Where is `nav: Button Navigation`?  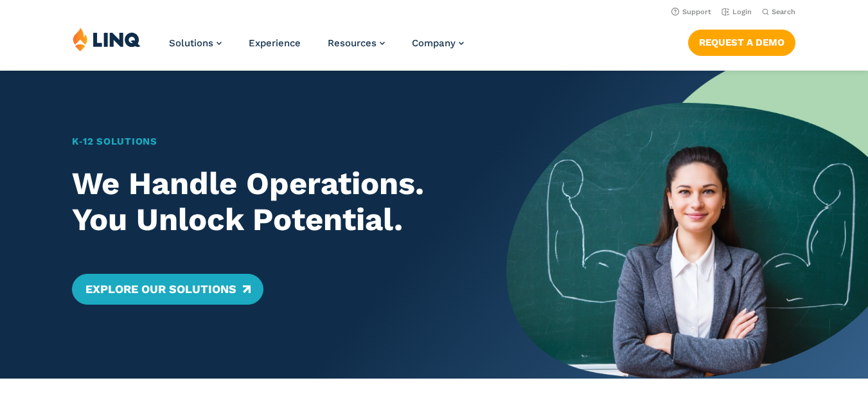
nav: Button Navigation is located at coordinates (741, 41).